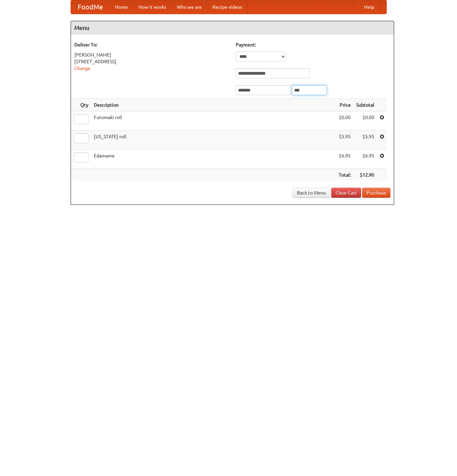 This screenshot has width=457, height=476. What do you see at coordinates (344, 105) in the screenshot?
I see `th: Price` at bounding box center [344, 105].